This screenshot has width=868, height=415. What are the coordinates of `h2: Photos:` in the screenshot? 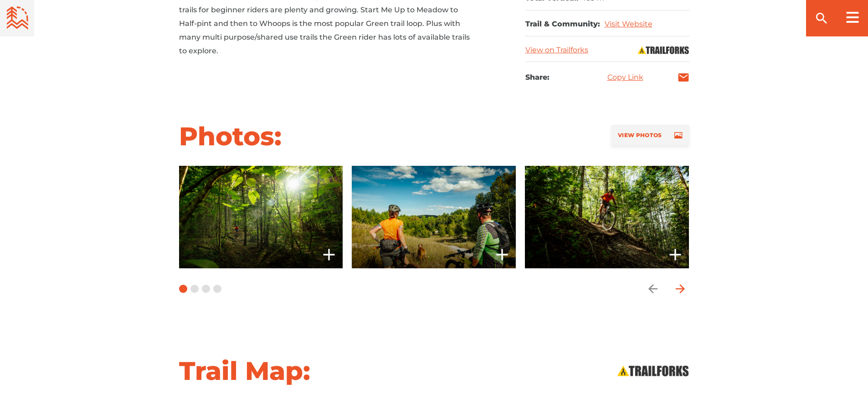 It's located at (230, 136).